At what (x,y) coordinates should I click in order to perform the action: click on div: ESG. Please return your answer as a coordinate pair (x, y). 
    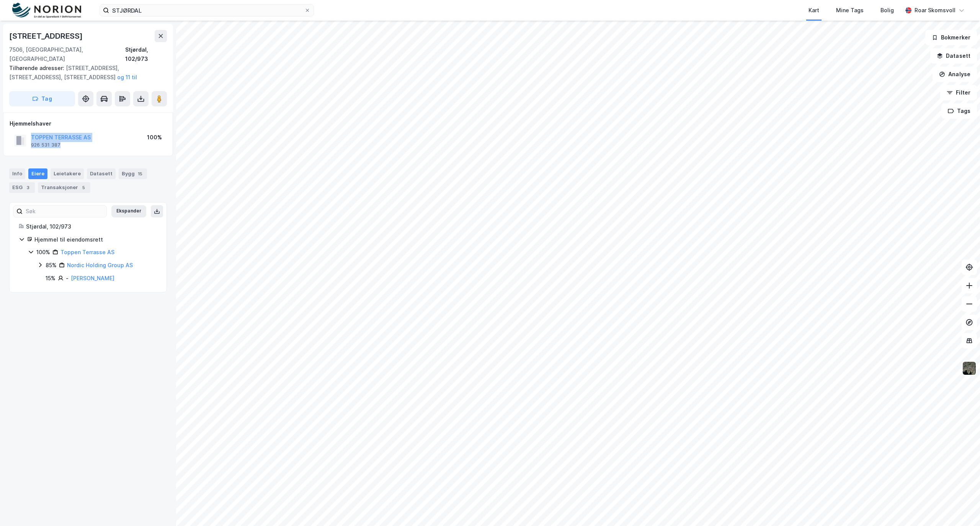
    Looking at the image, I should click on (22, 188).